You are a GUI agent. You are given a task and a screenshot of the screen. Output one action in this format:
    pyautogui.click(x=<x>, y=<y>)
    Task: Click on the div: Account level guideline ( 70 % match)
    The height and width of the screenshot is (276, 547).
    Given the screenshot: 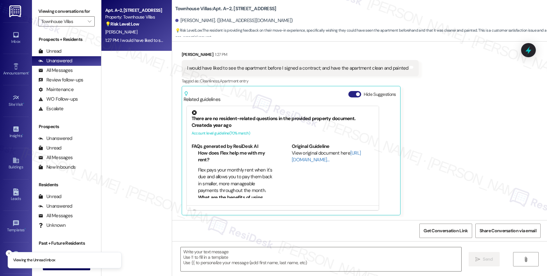 What is the action you would take?
    pyautogui.click(x=283, y=133)
    